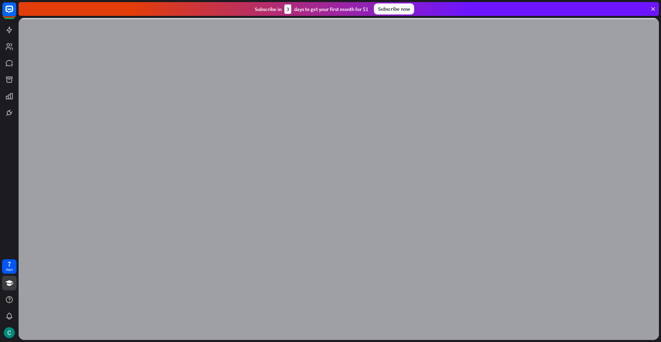 Image resolution: width=661 pixels, height=342 pixels. What do you see at coordinates (394, 9) in the screenshot?
I see `div: Subscribe now` at bounding box center [394, 9].